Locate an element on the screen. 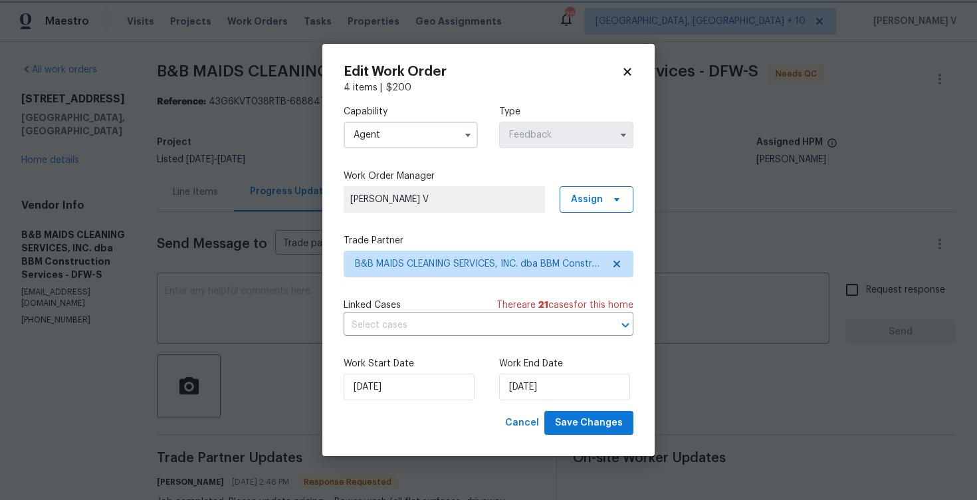 This screenshot has height=500, width=977. span: B&B MAIDS CLEANING SERVICES, INC. dba BBM Construction Services - DFW-S is located at coordinates (479, 264).